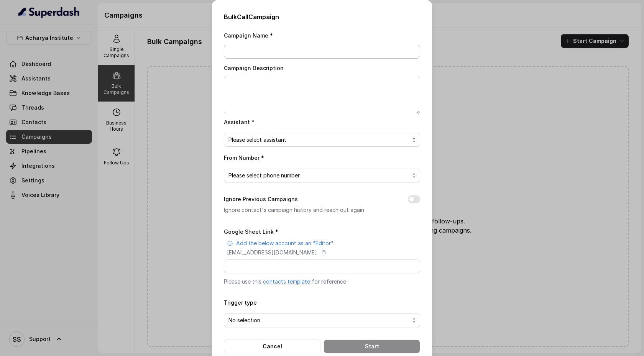 This screenshot has height=356, width=644. I want to click on p: Ignore contact's campaign history and reach out again, so click(310, 210).